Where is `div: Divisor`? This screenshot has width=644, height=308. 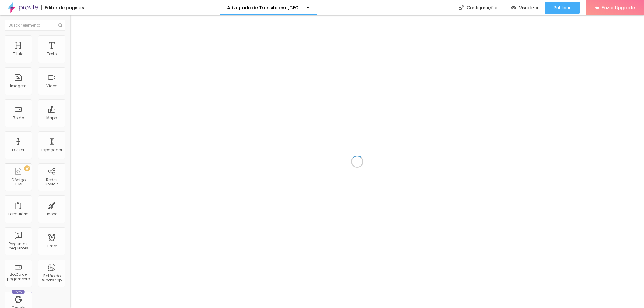
div: Divisor is located at coordinates (18, 150).